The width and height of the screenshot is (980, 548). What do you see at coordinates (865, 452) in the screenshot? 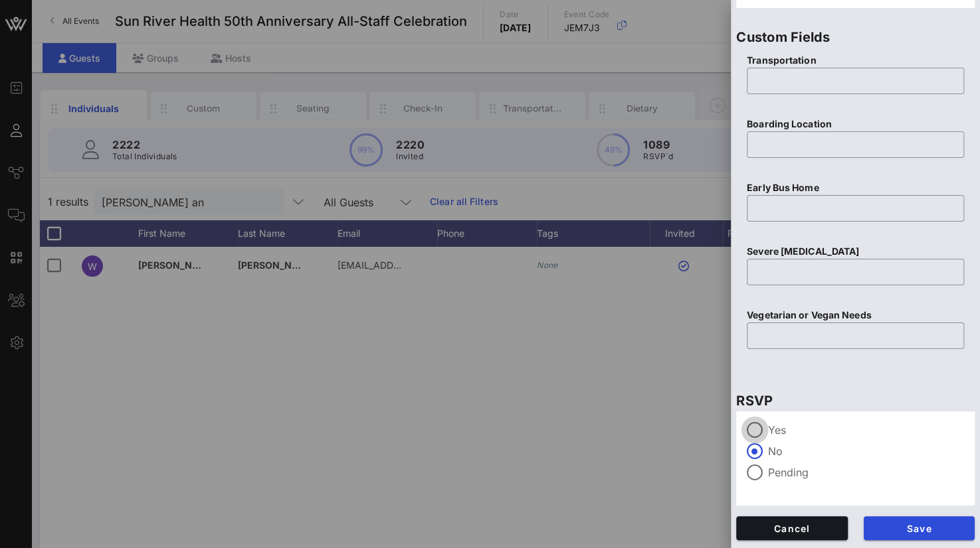
I see `label: No` at bounding box center [865, 452].